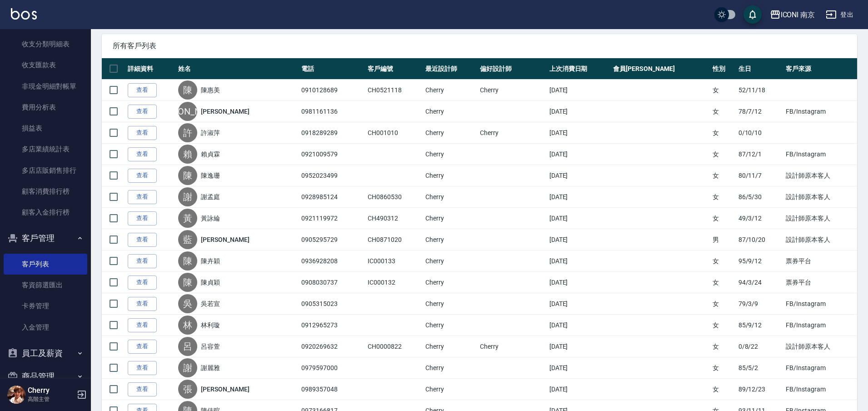  What do you see at coordinates (210, 325) in the screenshot?
I see `a: 林利璇` at bounding box center [210, 325].